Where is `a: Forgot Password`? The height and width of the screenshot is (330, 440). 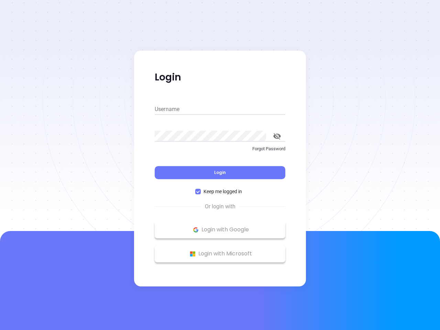 a: Forgot Password is located at coordinates (220, 152).